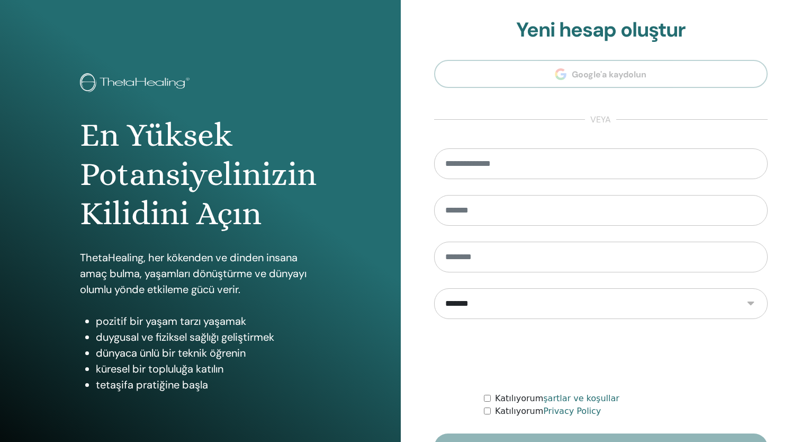 The width and height of the screenshot is (801, 442). I want to click on h2: Yeni hesap oluştur, so click(601, 30).